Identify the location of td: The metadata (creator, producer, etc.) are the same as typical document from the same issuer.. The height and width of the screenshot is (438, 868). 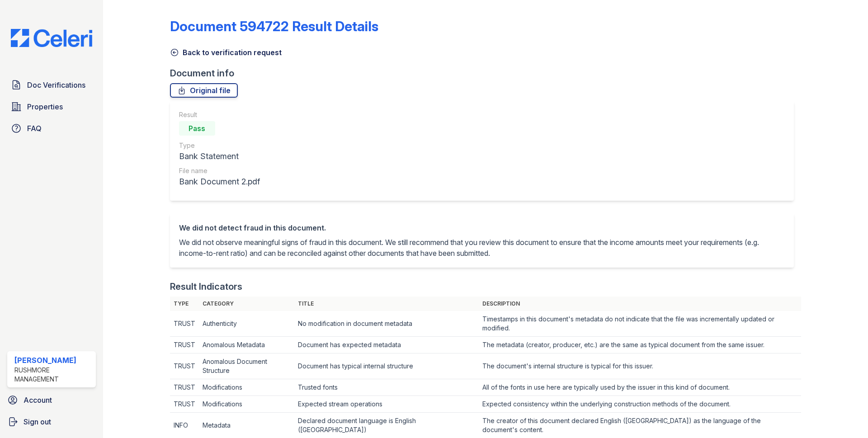
(640, 345).